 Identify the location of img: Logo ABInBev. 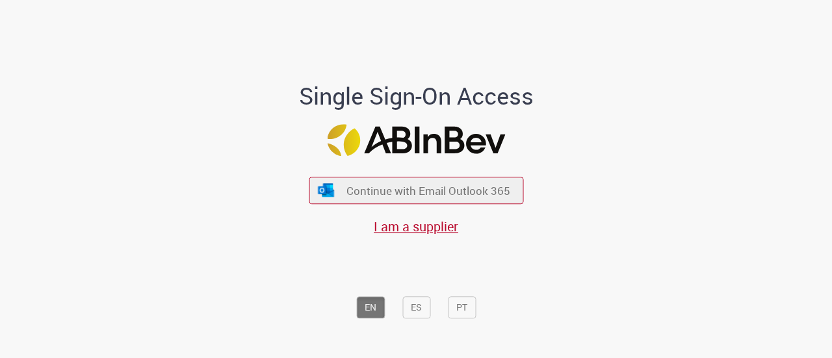
(416, 140).